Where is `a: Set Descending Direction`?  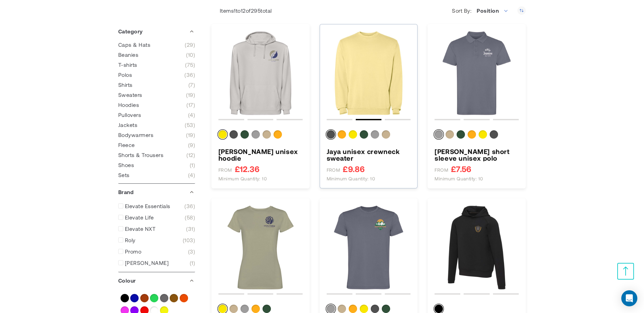
a: Set Descending Direction is located at coordinates (522, 11).